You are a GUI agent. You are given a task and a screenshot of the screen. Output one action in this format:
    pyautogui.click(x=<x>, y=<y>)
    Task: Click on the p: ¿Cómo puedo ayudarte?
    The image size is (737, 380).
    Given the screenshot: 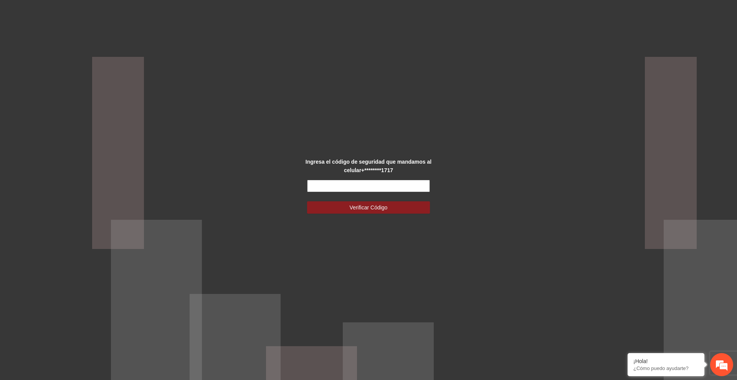 What is the action you would take?
    pyautogui.click(x=666, y=368)
    